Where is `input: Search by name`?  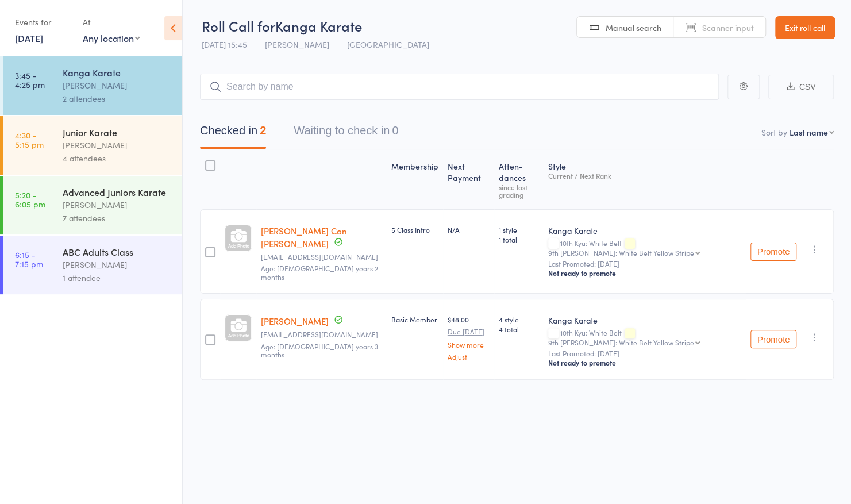 input: Search by name is located at coordinates (459, 87).